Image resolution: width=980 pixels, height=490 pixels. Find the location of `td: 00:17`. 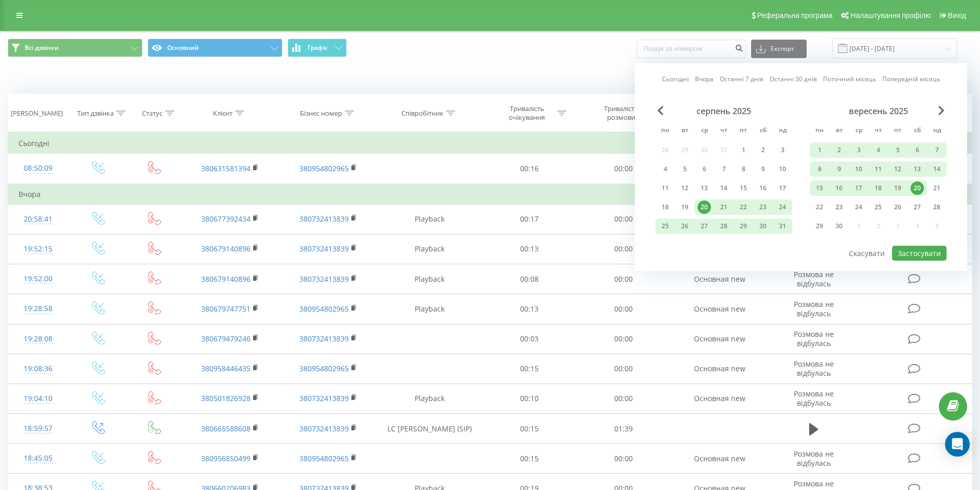

td: 00:17 is located at coordinates (529, 219).